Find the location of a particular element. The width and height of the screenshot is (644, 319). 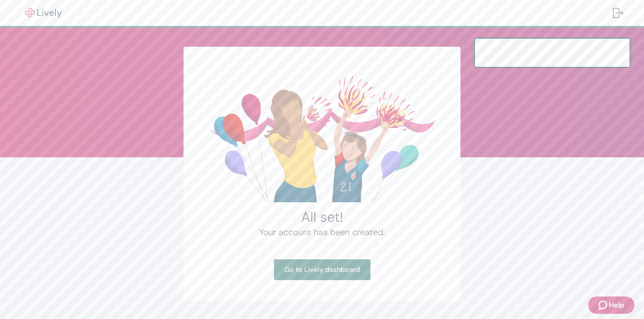

svg: Zendesk support icon is located at coordinates (604, 305).